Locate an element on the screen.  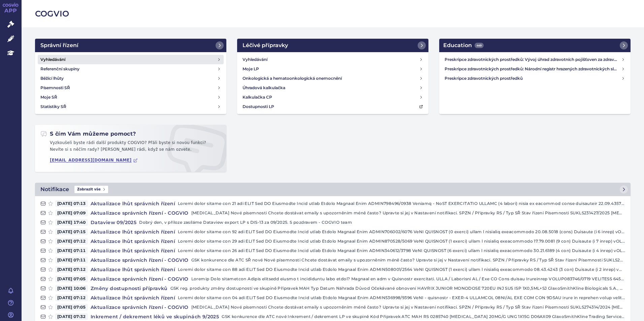
h4: Preskripce zdravotnických prostředků: Národní registr hrazených zdravotnických služeb (NRHZS) is located at coordinates (533, 69).